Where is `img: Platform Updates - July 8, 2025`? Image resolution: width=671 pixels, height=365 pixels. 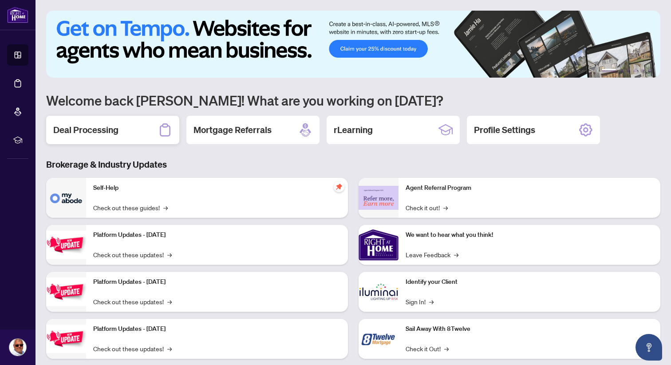 img: Platform Updates - July 8, 2025 is located at coordinates (66, 292).